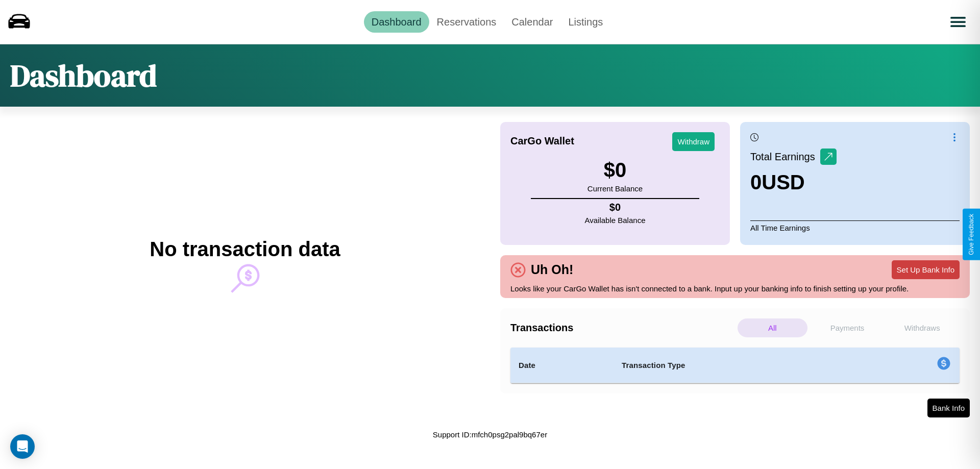  Describe the element at coordinates (615, 207) in the screenshot. I see `h4: $ 0` at that location.